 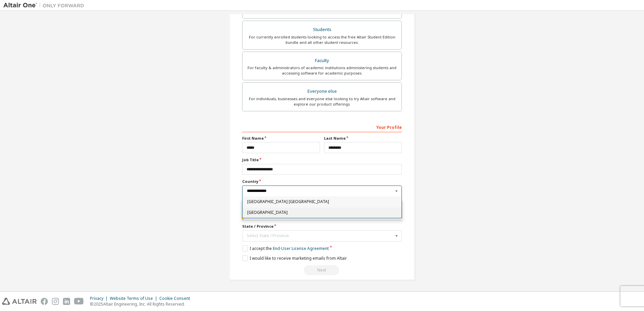 I want to click on div: For individuals, businesses and everyone else looking to try Altair software and explore our prod..., so click(x=322, y=101).